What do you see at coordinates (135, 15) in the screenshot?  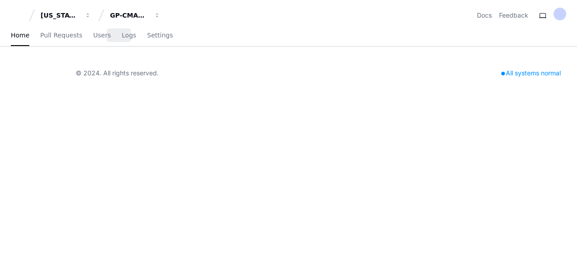 I see `button: GP-CMAG-MP2` at bounding box center [135, 15].